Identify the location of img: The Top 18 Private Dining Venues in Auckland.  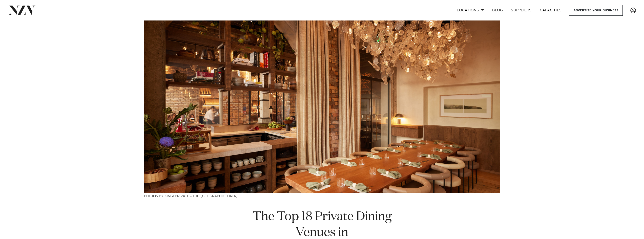
(322, 107).